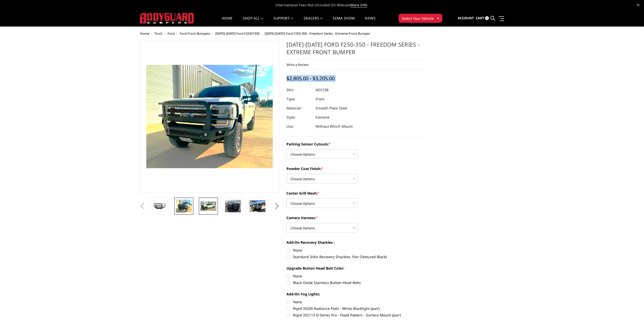 The image size is (644, 322). I want to click on dd: NEF23B, so click(322, 90).